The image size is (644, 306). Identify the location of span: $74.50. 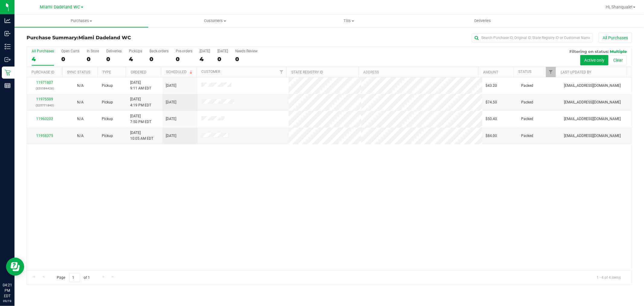
(491, 102).